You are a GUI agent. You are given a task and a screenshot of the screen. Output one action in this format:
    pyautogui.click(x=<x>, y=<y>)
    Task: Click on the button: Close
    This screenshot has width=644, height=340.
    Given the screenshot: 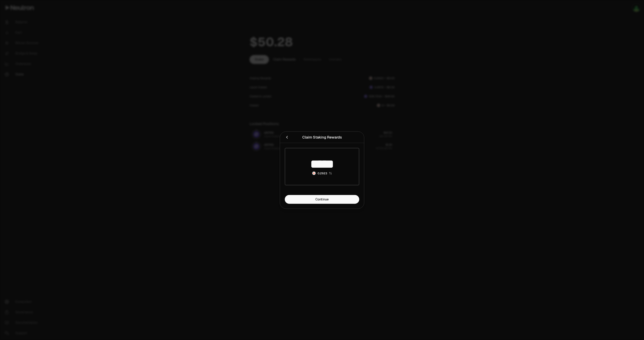 What is the action you would take?
    pyautogui.click(x=287, y=137)
    